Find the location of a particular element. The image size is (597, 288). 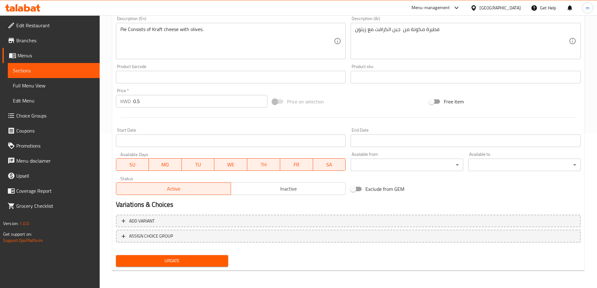

textarea: Pie Consists of Kraft cheese with olives. is located at coordinates (227, 41).